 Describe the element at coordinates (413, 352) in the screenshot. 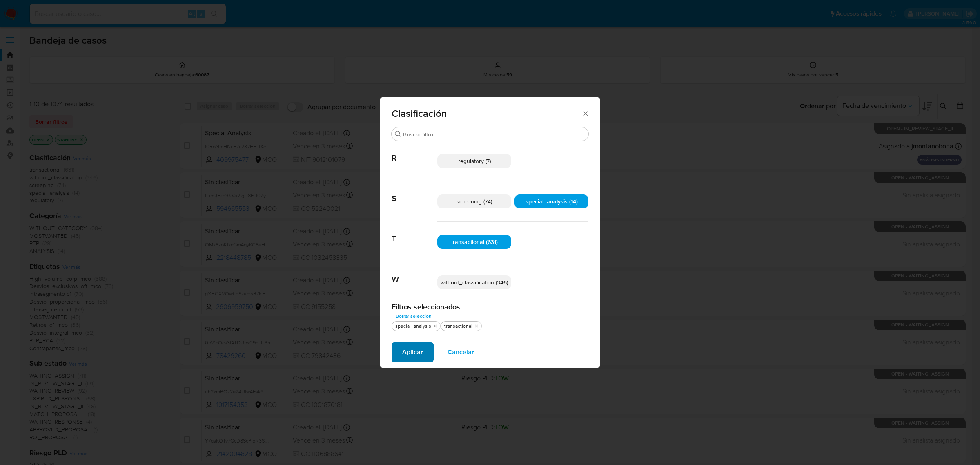

I see `button: Aplicar` at that location.